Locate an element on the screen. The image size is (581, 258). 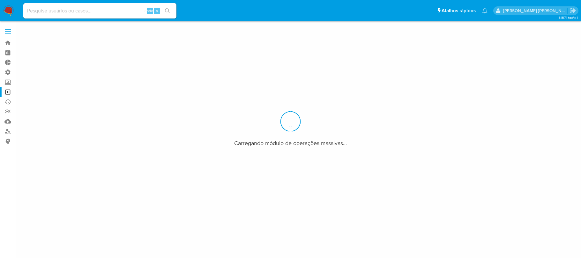
a: Notificações is located at coordinates (485, 11).